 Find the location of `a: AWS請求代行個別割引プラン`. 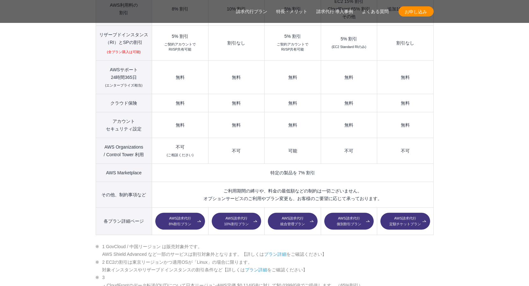

a: AWS請求代行個別割引プラン is located at coordinates (349, 222).